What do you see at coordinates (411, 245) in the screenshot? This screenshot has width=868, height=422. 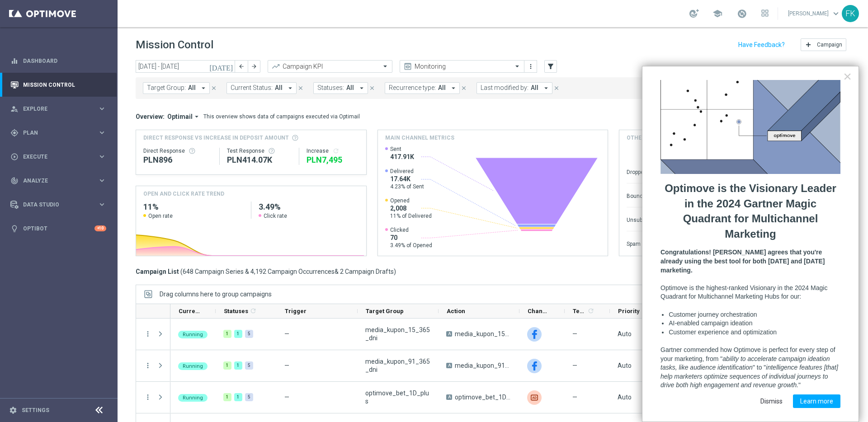 I see `span: 3.49% of Opened` at bounding box center [411, 245].